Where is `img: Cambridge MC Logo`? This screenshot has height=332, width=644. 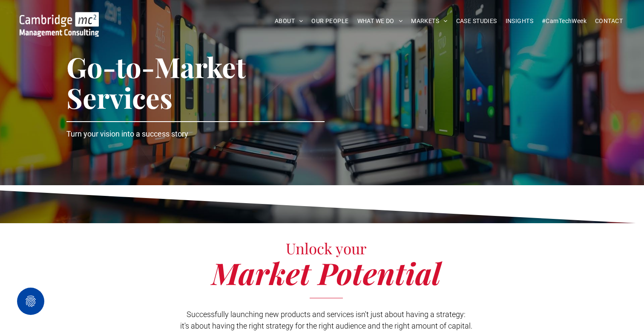
img: Cambridge MC Logo is located at coordinates (59, 24).